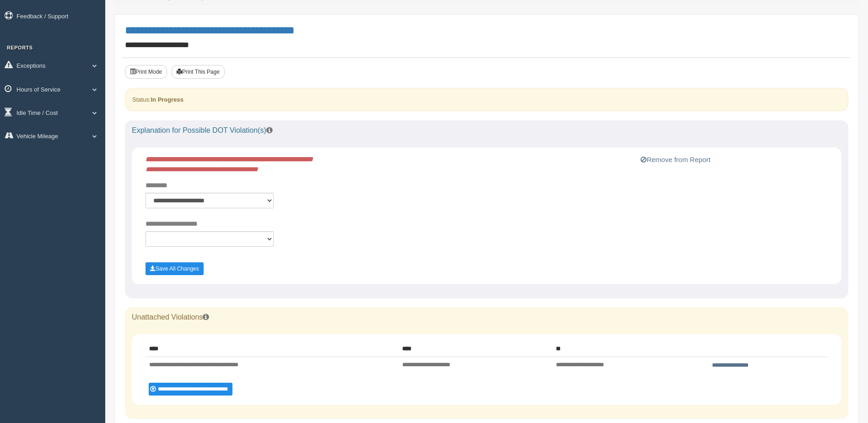 Image resolution: width=868 pixels, height=423 pixels. What do you see at coordinates (198, 72) in the screenshot?
I see `button: Print This Page` at bounding box center [198, 72].